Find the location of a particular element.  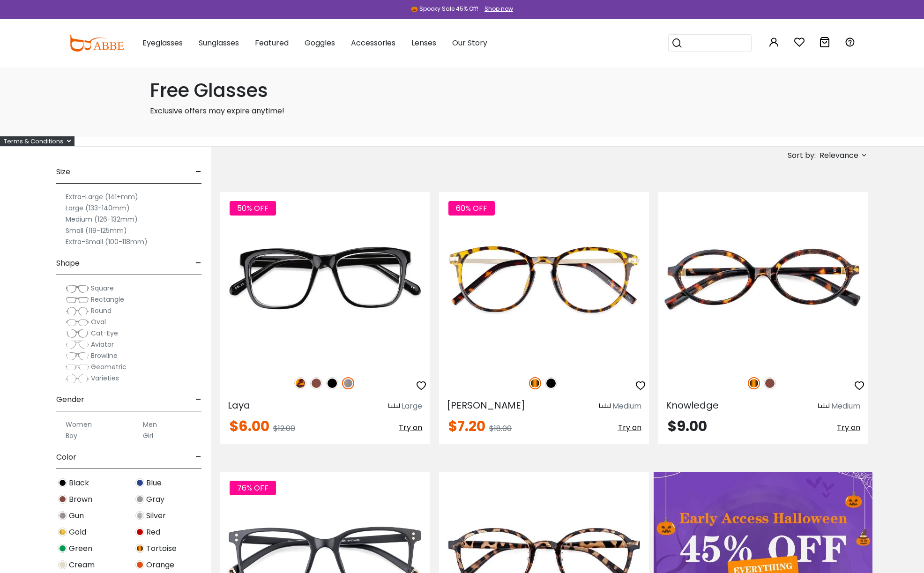

img: Browline.png is located at coordinates (77, 356).